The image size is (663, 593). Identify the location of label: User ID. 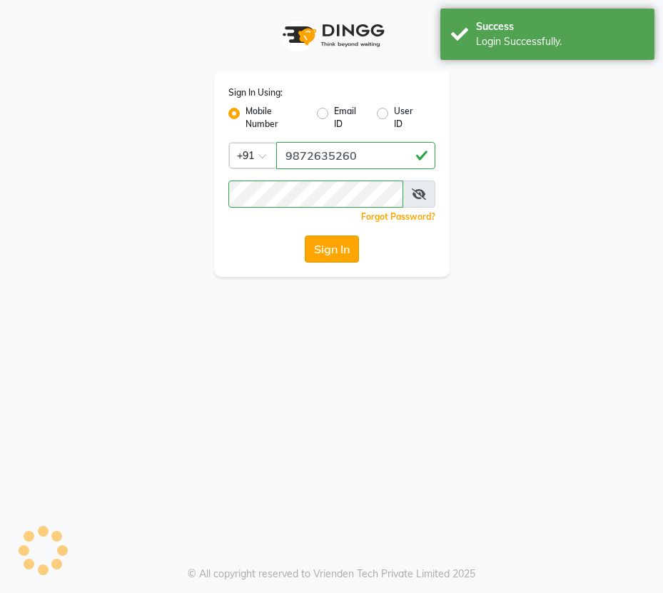
(408, 118).